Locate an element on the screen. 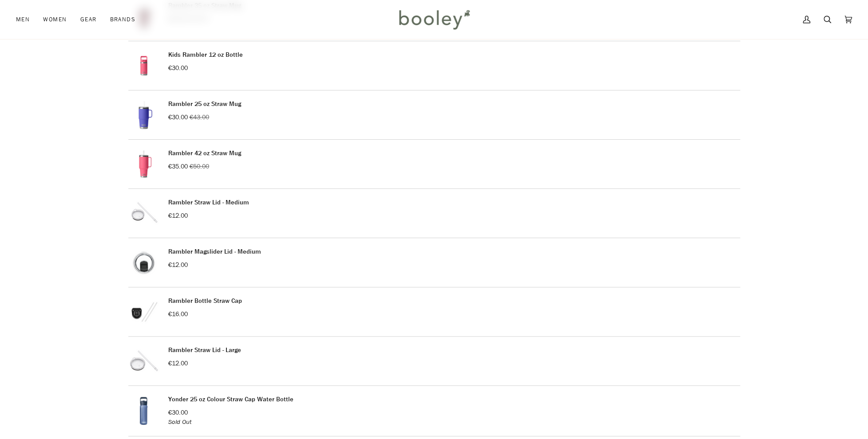  img: Yeti Rambler 42 oz Straw Mug Tropical Pink - Booley Galway is located at coordinates (144, 164).